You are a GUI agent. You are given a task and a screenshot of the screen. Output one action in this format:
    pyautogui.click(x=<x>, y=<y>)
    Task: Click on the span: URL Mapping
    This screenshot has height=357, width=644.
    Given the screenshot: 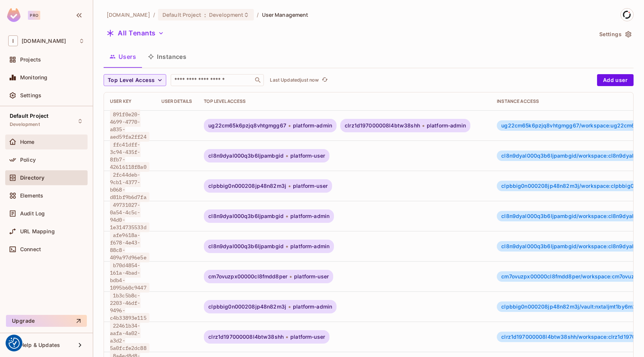 What is the action you would take?
    pyautogui.click(x=37, y=231)
    